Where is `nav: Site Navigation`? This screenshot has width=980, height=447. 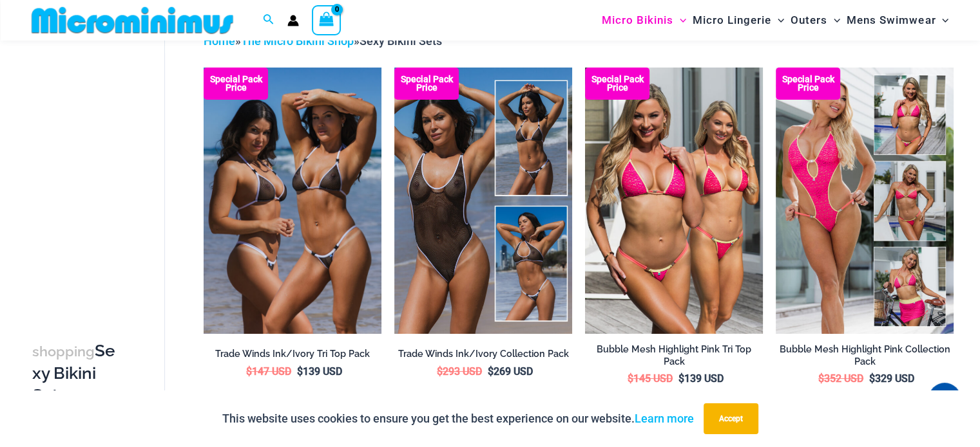
nav: Site Navigation is located at coordinates (775, 20).